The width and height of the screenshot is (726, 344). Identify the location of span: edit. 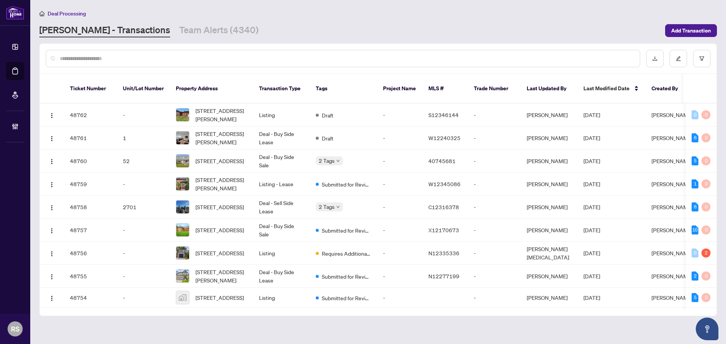
(678, 59).